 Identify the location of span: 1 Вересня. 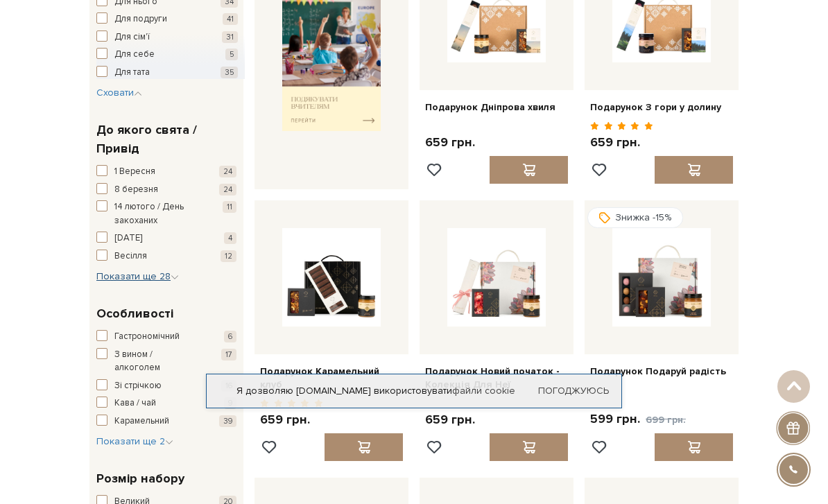
(135, 172).